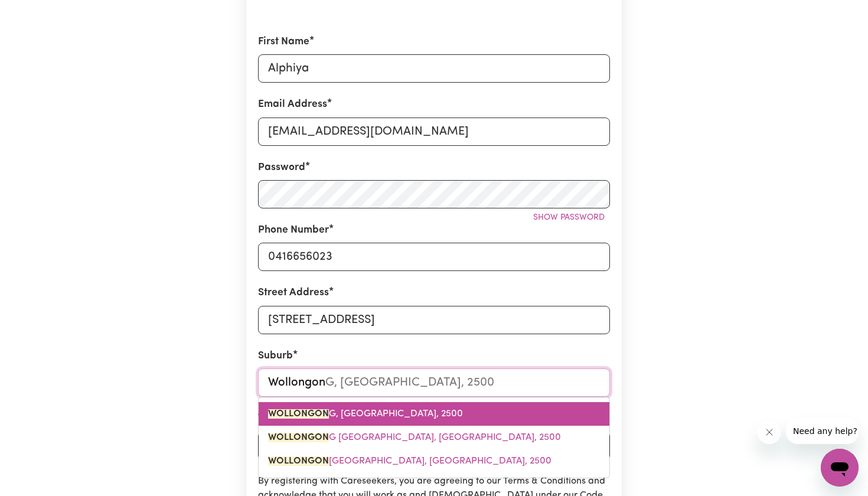  Describe the element at coordinates (434, 132) in the screenshot. I see `input: e.g. daniela.d88@gmail.com` at that location.